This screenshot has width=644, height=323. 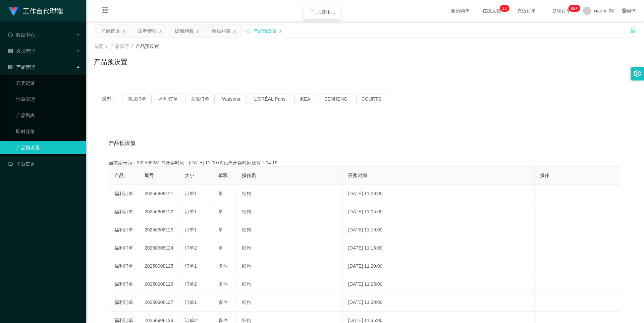 I want to click on button: 兑现订单, so click(x=200, y=99).